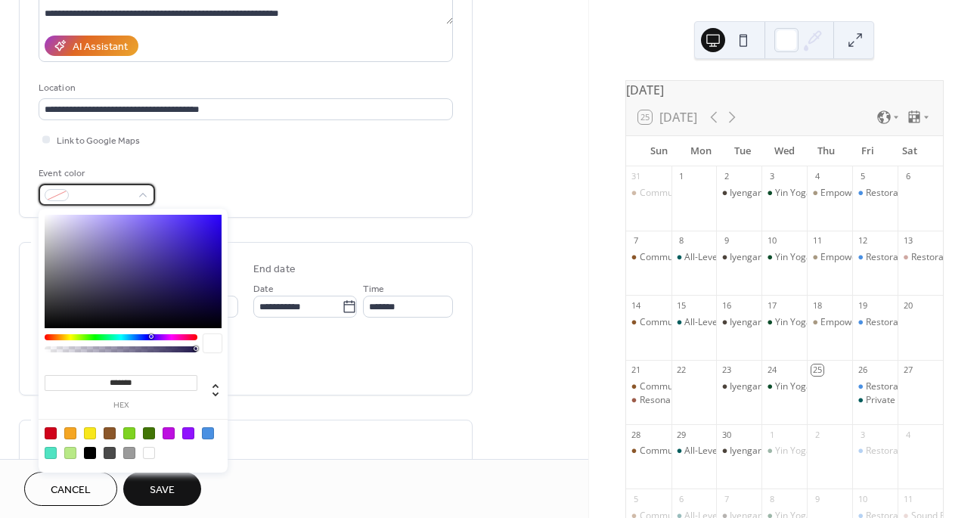  Describe the element at coordinates (908, 176) in the screenshot. I see `div: 6` at that location.